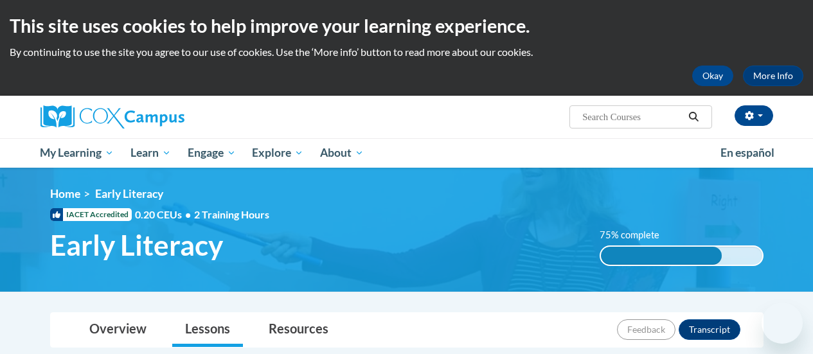 The width and height of the screenshot is (813, 354). What do you see at coordinates (773, 76) in the screenshot?
I see `a: More Info` at bounding box center [773, 76].